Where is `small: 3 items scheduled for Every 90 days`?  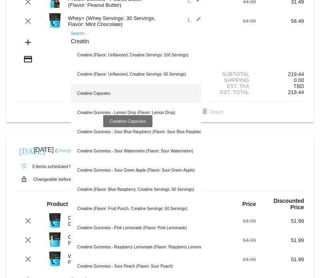 small: 3 items scheduled for Every 90 days is located at coordinates (60, 166).